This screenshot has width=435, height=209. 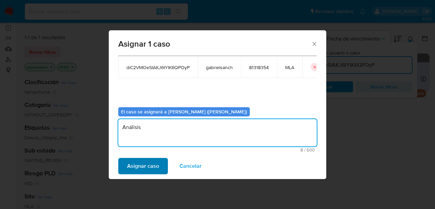 What do you see at coordinates (315, 67) in the screenshot?
I see `button: icon-button` at bounding box center [315, 67].